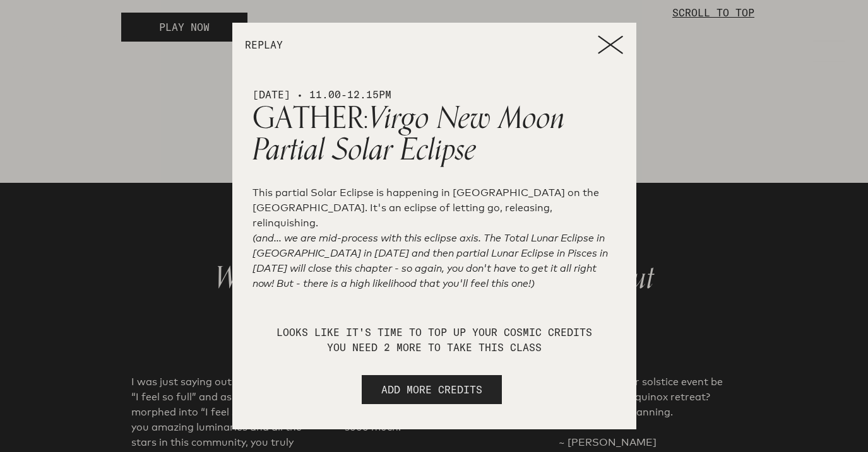 The height and width of the screenshot is (452, 868). What do you see at coordinates (434, 333) in the screenshot?
I see `p: Looks like it's time to top up your cosmic credits` at bounding box center [434, 333].